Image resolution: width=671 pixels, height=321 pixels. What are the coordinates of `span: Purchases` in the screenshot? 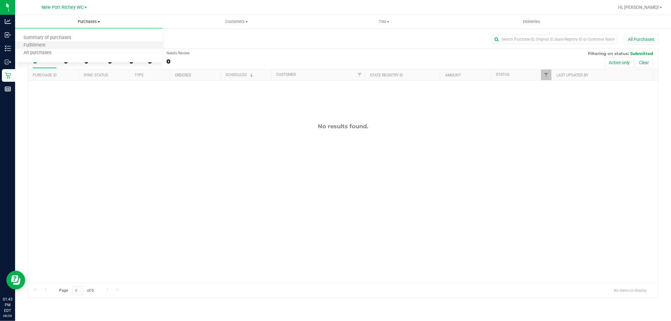 It's located at (89, 22).